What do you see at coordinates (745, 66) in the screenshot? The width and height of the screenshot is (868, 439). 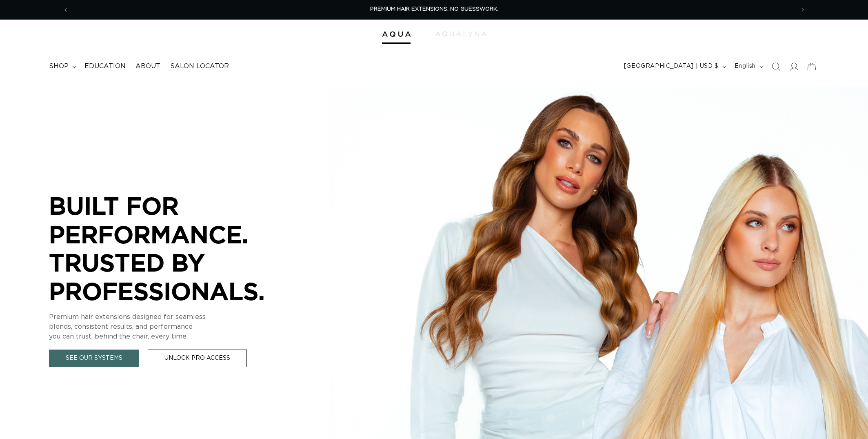 I see `span: English` at bounding box center [745, 66].